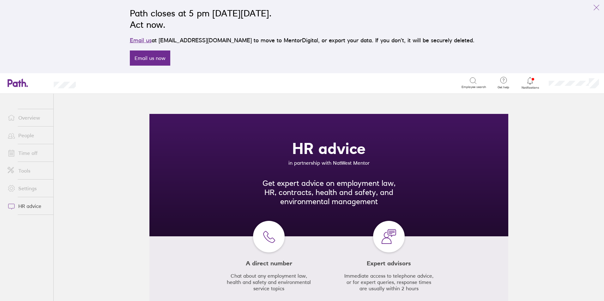  I want to click on h3: Expert advisors, so click(389, 264).